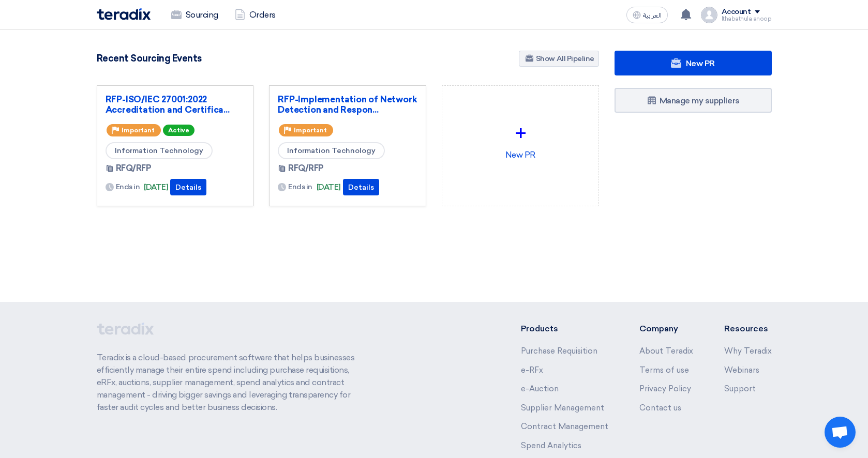 The height and width of the screenshot is (458, 868). Describe the element at coordinates (741, 370) in the screenshot. I see `a: Webinars` at that location.